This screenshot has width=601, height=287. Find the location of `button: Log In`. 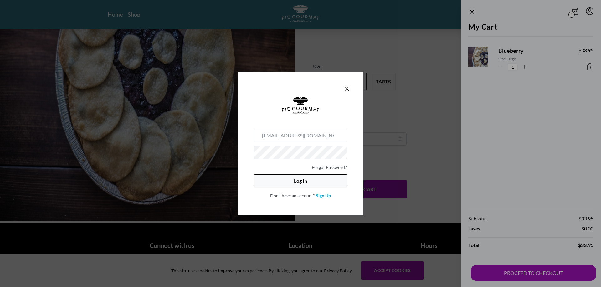

button: Log In is located at coordinates (300, 181).